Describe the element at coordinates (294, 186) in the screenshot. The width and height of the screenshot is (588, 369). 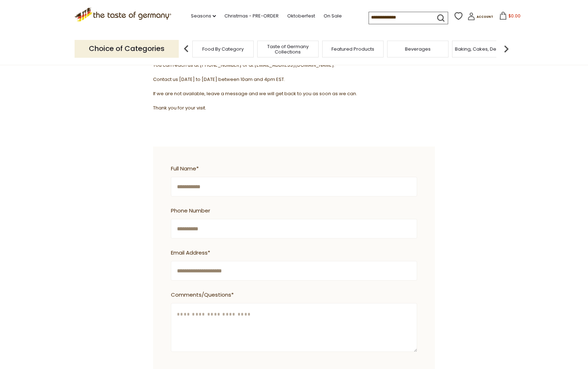
I see `input: Full Name*` at that location.